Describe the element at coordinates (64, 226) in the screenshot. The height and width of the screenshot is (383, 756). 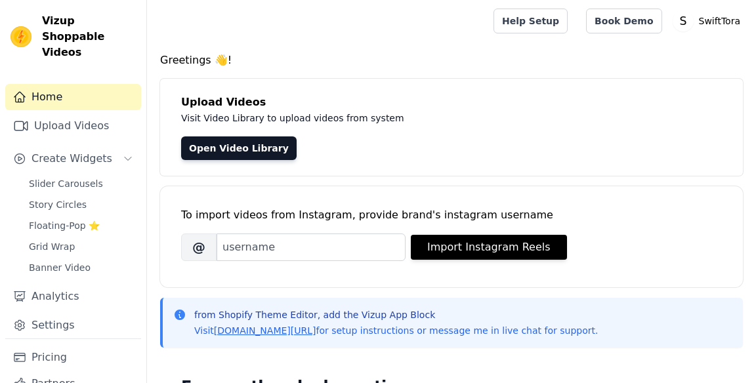
I see `span: Floating-Pop ⭐` at that location.